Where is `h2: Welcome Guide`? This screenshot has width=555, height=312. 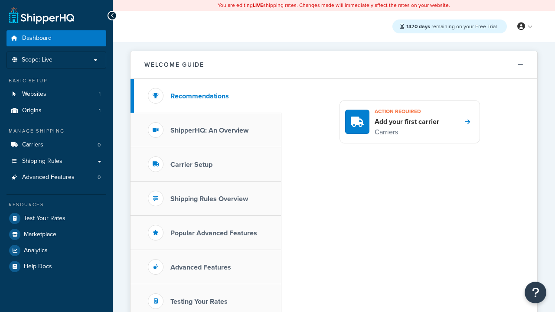
h2: Welcome Guide is located at coordinates (174, 65).